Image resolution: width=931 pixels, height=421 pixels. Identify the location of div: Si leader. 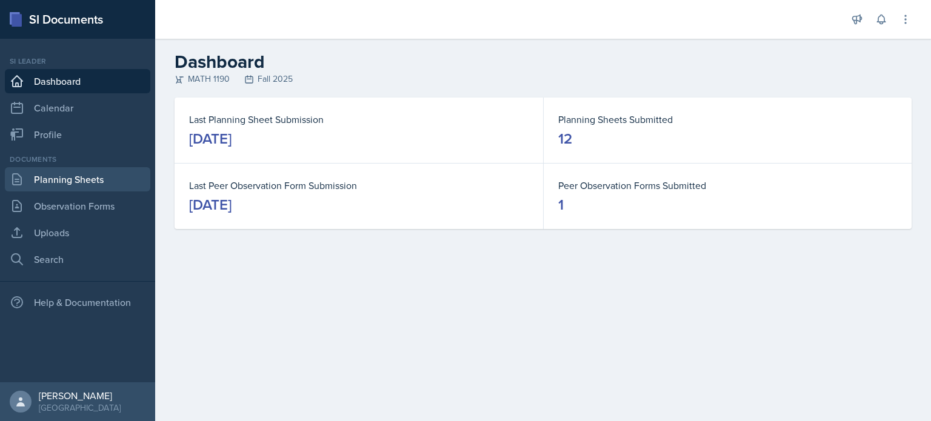
(78, 61).